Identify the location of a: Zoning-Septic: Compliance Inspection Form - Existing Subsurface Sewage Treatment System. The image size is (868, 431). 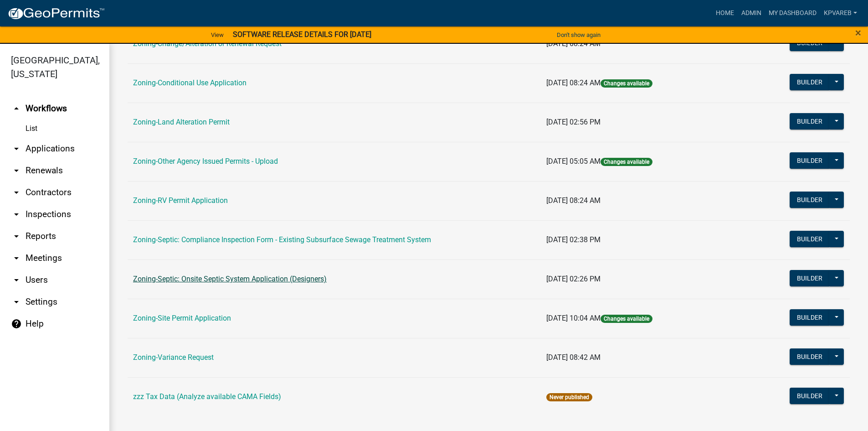
(282, 239).